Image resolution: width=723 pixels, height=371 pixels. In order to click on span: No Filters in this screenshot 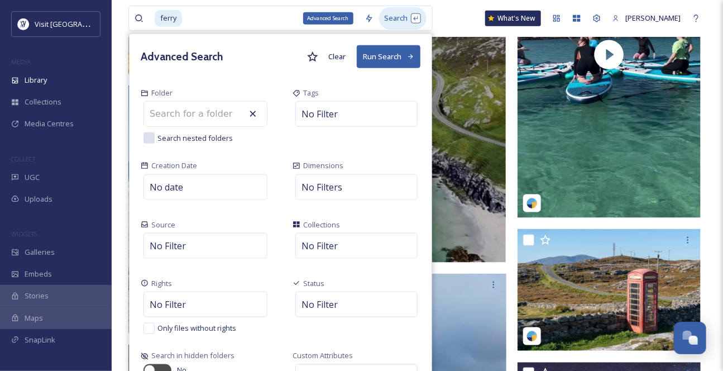, I will do `click(322, 187)`.